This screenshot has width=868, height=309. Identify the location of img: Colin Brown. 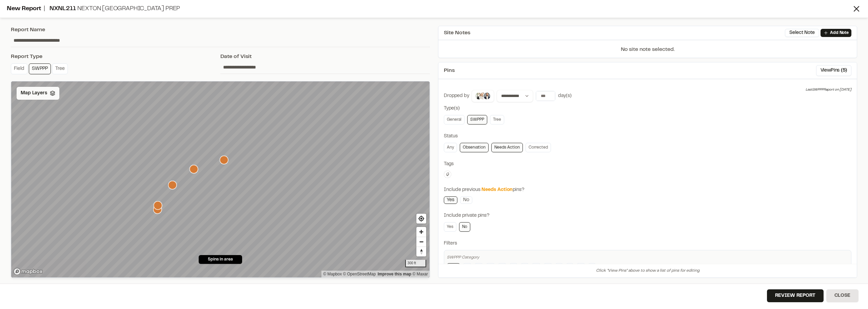
(479, 96).